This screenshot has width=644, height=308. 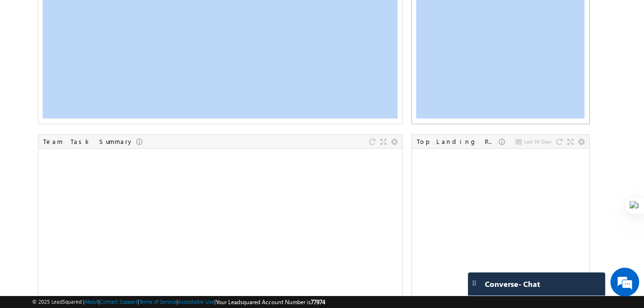 I want to click on div: Minimize live chat window, so click(x=169, y=16).